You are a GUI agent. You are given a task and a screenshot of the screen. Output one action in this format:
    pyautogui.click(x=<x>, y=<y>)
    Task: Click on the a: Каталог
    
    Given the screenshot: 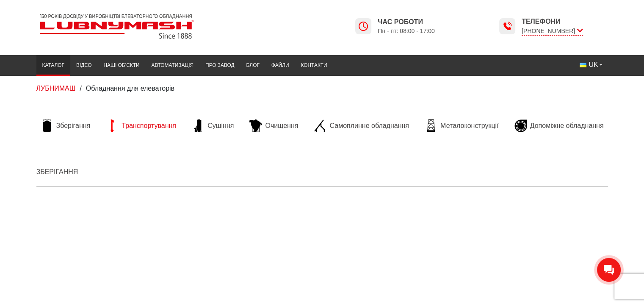 What is the action you would take?
    pyautogui.click(x=53, y=66)
    